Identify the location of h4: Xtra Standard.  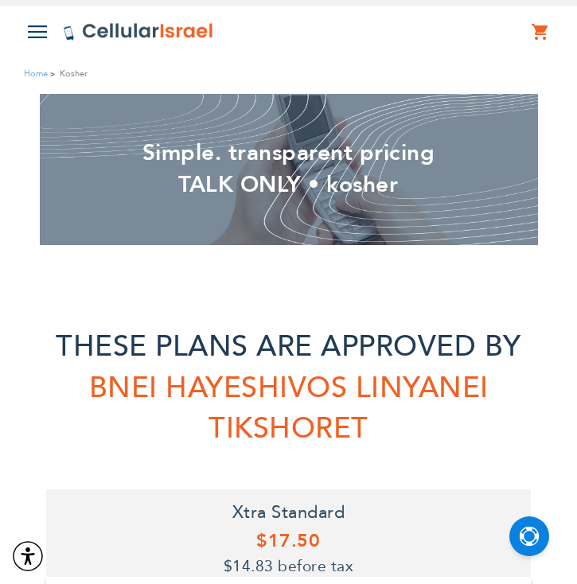
(288, 513).